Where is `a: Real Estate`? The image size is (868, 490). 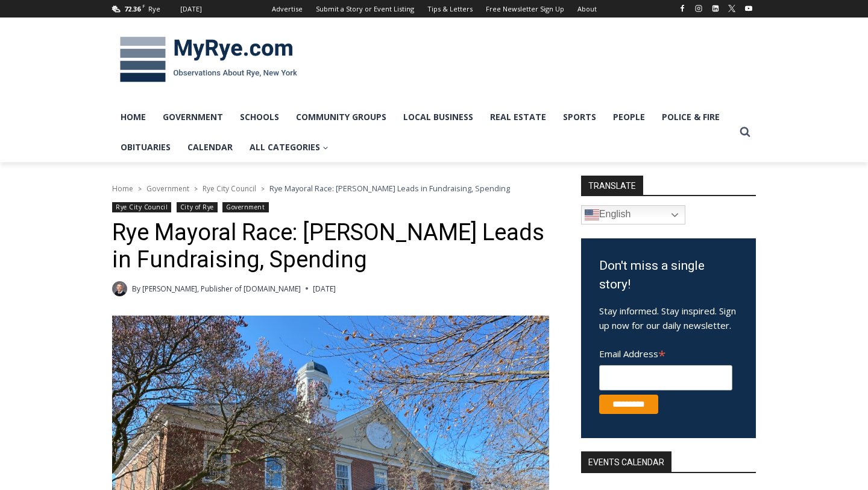 a: Real Estate is located at coordinates (518, 117).